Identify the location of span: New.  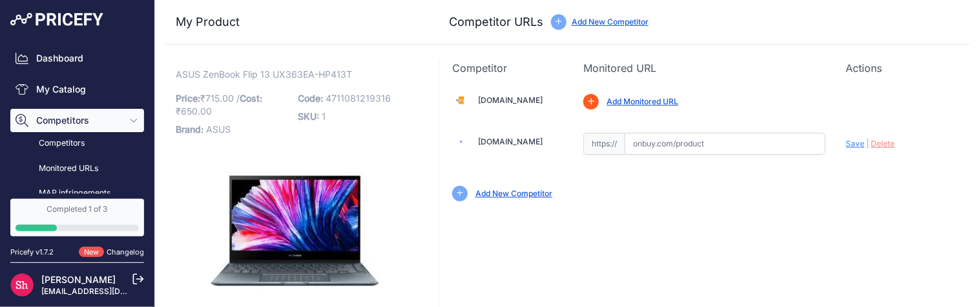
(91, 252).